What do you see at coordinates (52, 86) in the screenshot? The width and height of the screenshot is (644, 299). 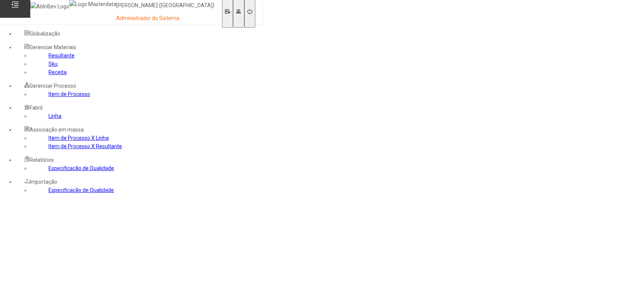 I see `span: Gerenciar Processo` at bounding box center [52, 86].